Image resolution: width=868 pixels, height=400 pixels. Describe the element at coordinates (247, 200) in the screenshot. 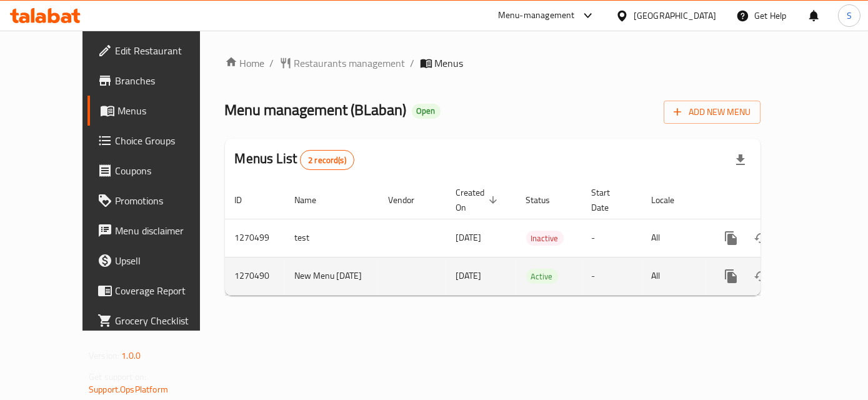

I see `span: ID` at that location.